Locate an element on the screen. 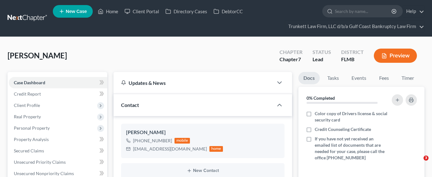 This screenshot has width=432, height=177. a: Trunkett Law Firm, LLC d/b/a Gulf Coast Bankruptcy Law Firm is located at coordinates (355, 26).